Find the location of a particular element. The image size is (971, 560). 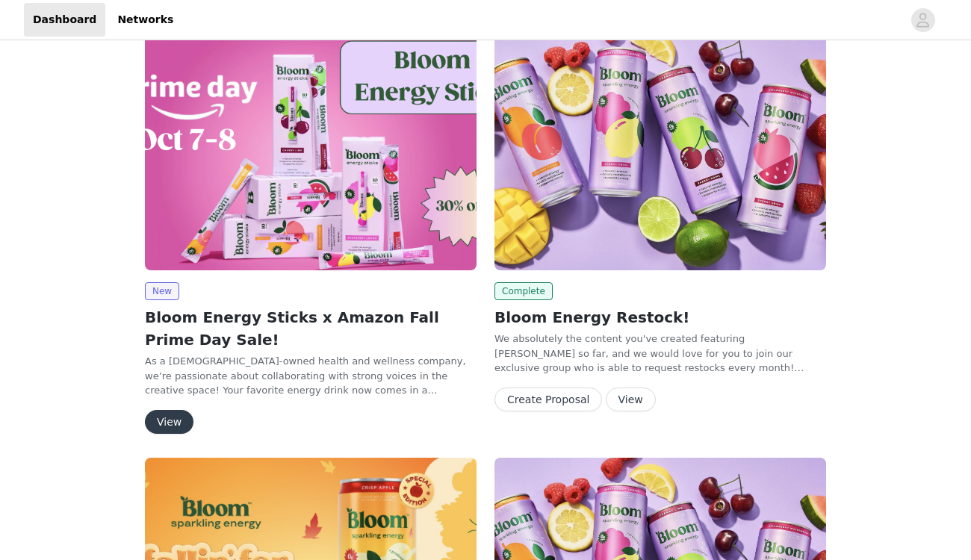

h2: Bloom Energy Sticks x Amazon Fall Prime Day Sale! is located at coordinates (310, 328).